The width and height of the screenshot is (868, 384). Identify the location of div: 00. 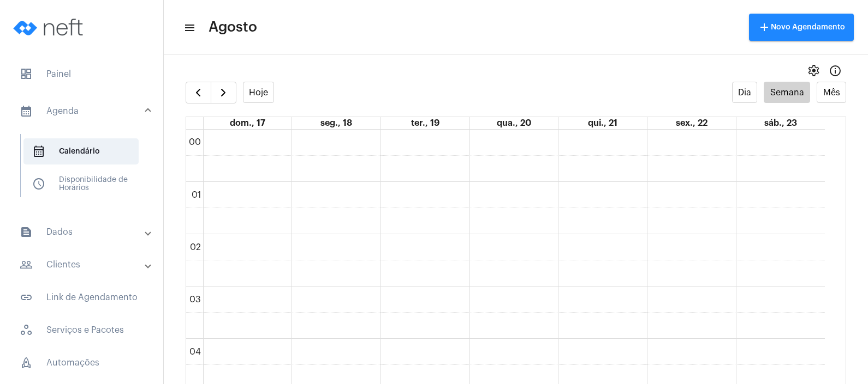
(195, 142).